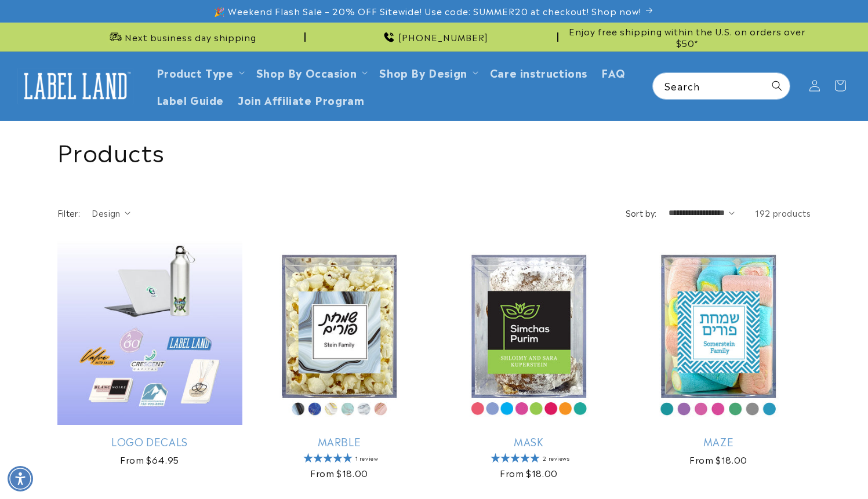  Describe the element at coordinates (539, 72) in the screenshot. I see `a: Care instructions` at that location.